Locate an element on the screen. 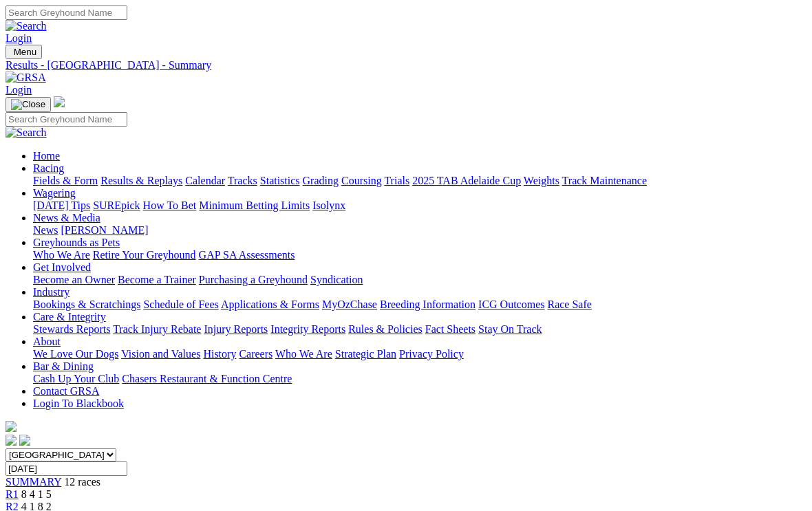  a: Home is located at coordinates (46, 156).